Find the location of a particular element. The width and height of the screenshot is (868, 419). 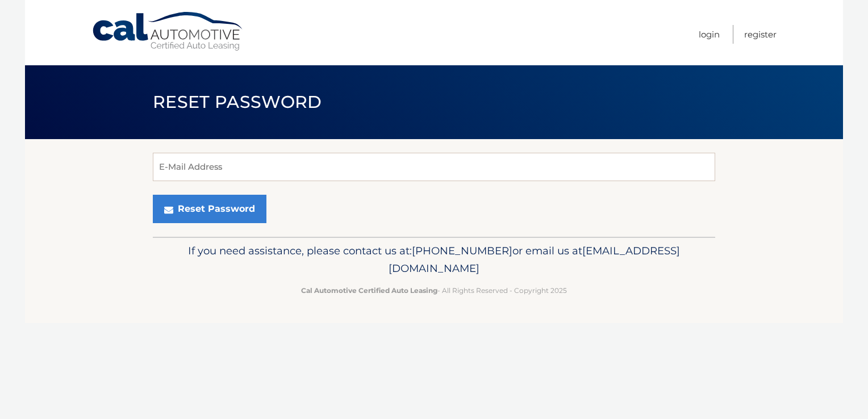

p: If you need assistance, please contact us at: or email us at is located at coordinates (434, 260).